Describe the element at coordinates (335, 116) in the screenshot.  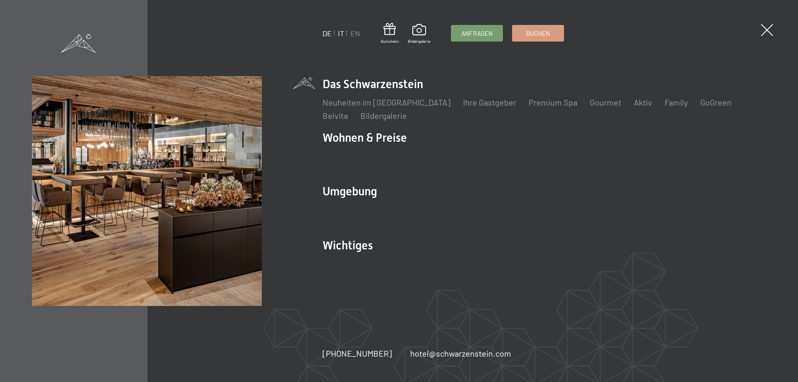
I see `a: Belvita` at that location.